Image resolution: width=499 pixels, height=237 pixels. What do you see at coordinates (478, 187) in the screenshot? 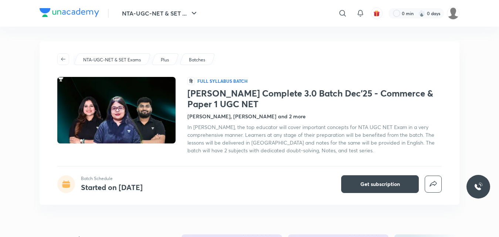
I see `img: ttu` at bounding box center [478, 187].